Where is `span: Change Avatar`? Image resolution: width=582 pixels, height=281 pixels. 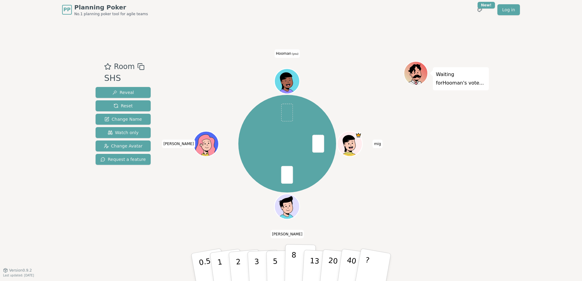 span: Change Avatar is located at coordinates (123, 146).